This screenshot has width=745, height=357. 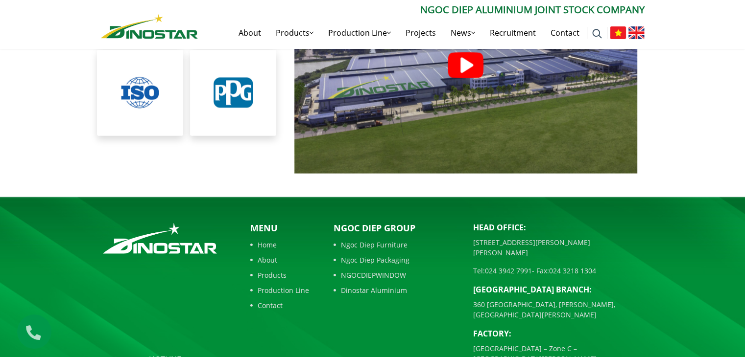 What do you see at coordinates (559, 271) in the screenshot?
I see `p: Tel: - Fax:` at bounding box center [559, 271].